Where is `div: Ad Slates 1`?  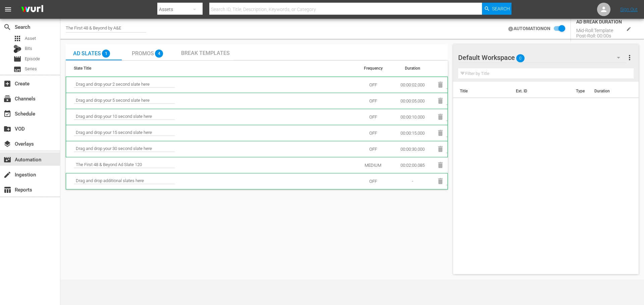
div: Ad Slates 1 is located at coordinates (256, 125).